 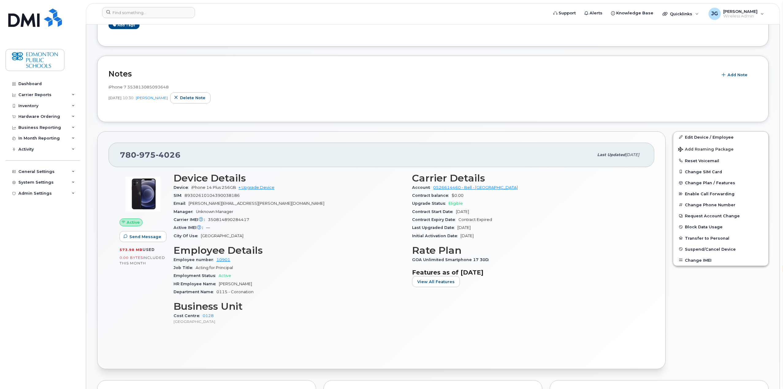 What do you see at coordinates (124, 25) in the screenshot?
I see `a: Add tags` at bounding box center [124, 25].